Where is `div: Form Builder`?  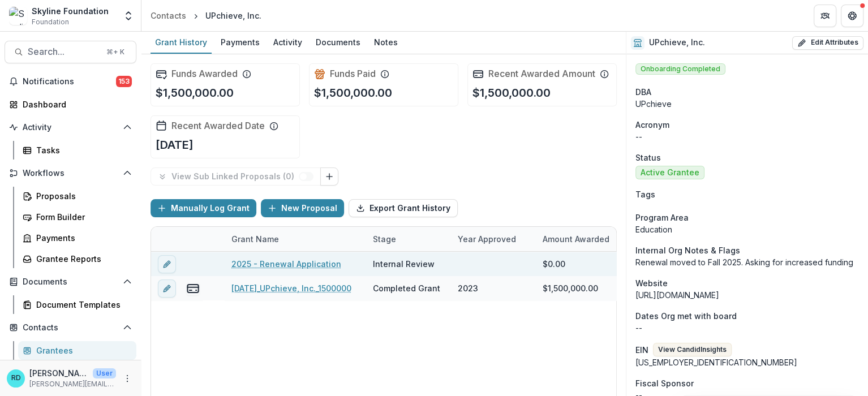 div: Form Builder is located at coordinates (81, 217).